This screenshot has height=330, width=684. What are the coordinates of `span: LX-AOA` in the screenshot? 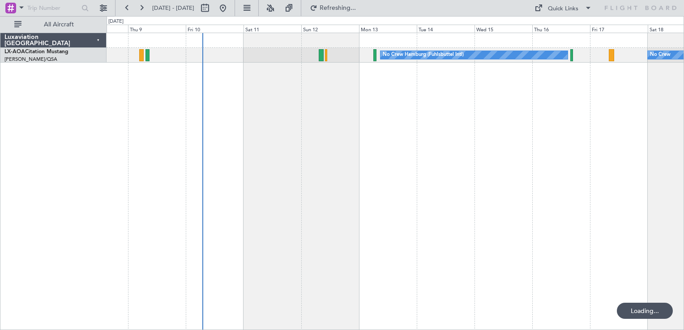 It's located at (15, 52).